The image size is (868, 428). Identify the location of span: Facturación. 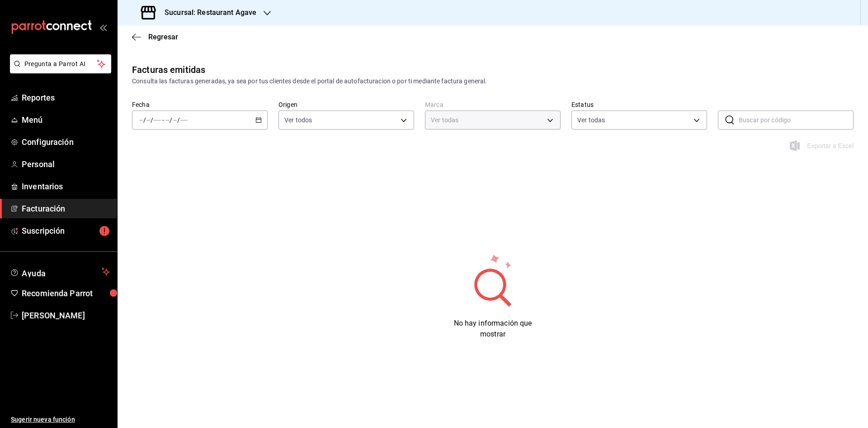
(66, 208).